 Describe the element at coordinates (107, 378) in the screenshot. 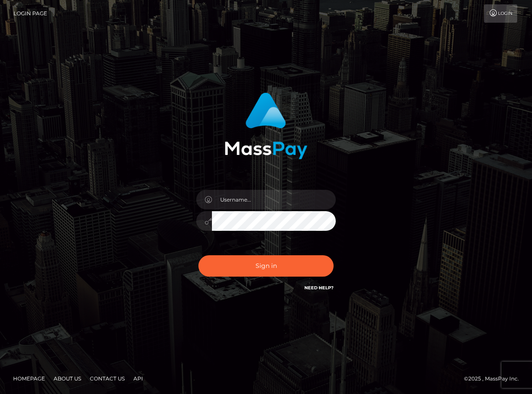

I see `a: Contact Us` at that location.